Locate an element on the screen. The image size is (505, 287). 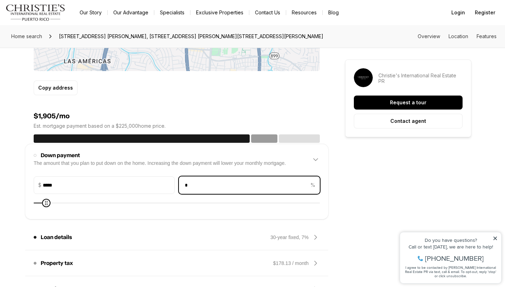
p: Down payment is located at coordinates (60, 156).